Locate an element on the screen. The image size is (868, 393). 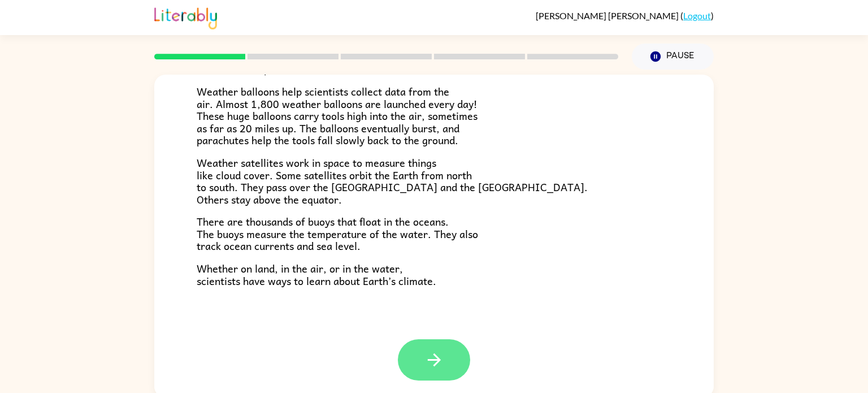
a: Logout is located at coordinates (697, 15).